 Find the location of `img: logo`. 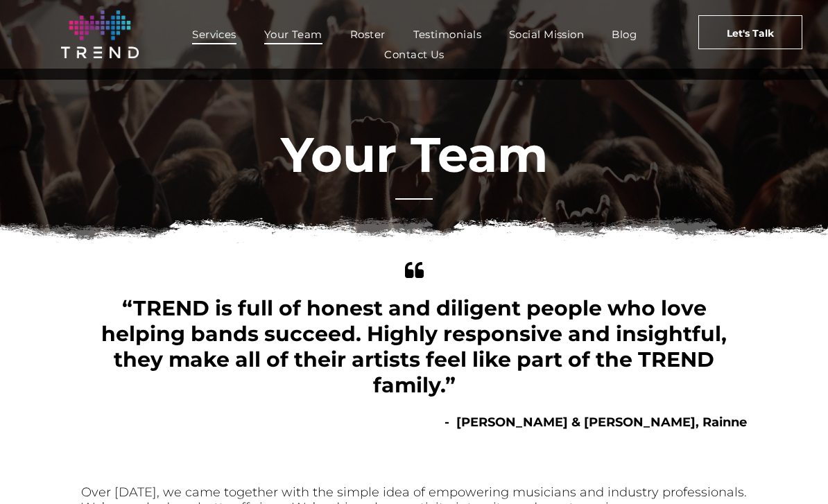

img: logo is located at coordinates (100, 34).